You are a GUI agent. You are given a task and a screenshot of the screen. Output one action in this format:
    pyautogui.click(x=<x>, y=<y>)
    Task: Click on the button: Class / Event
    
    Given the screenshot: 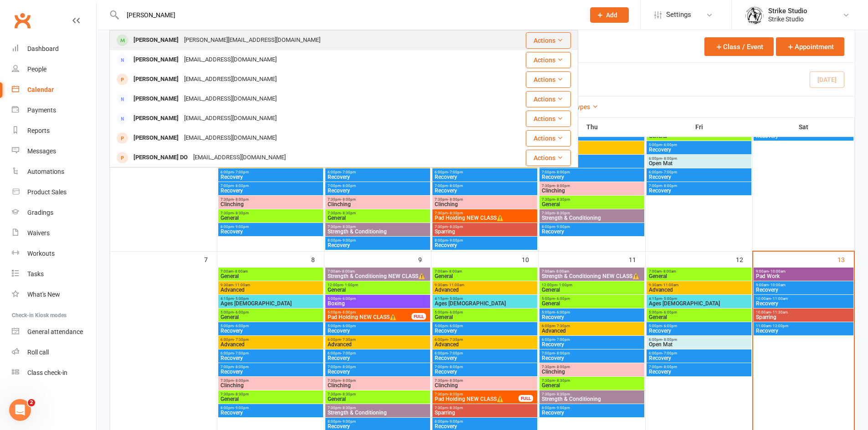 What is the action you would take?
    pyautogui.click(x=739, y=47)
    